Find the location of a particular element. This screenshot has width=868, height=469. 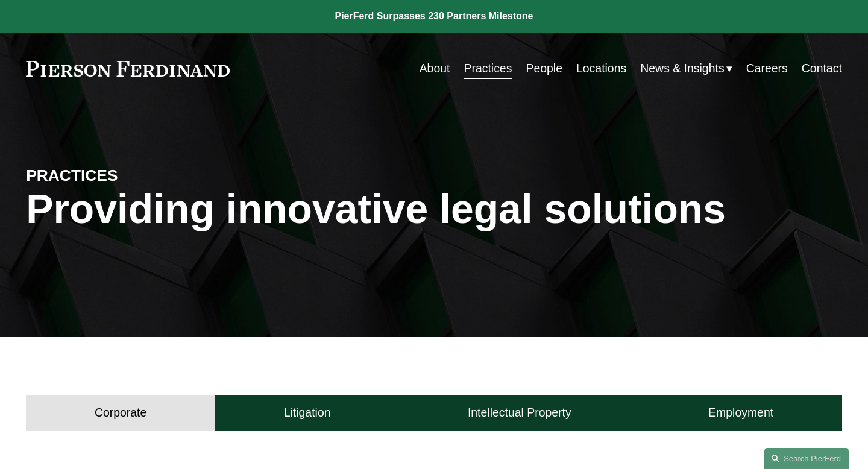

h4: Intellectual Property is located at coordinates (520, 412).